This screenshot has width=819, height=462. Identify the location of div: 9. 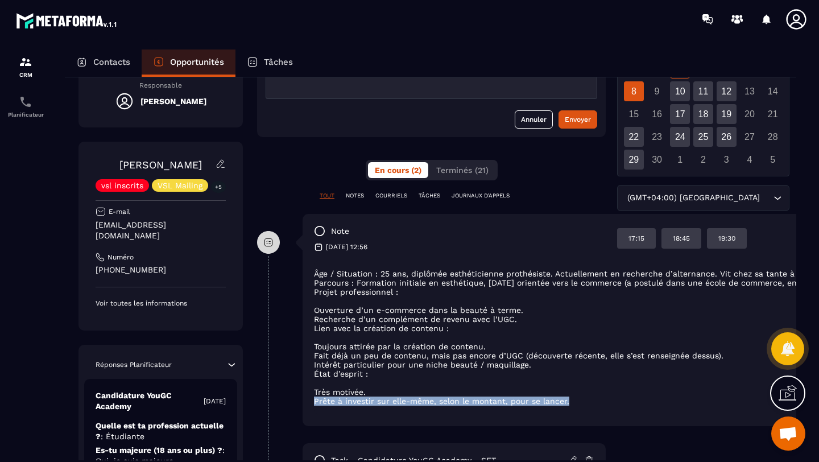
(657, 91).